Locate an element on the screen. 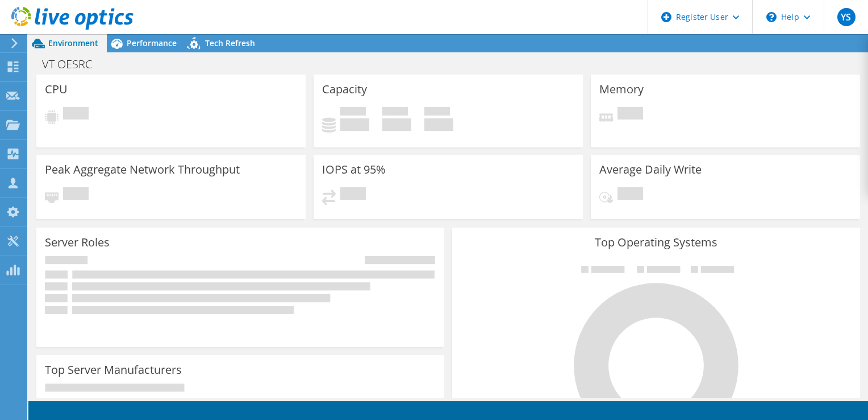  h3: Top Server Manufacturers is located at coordinates (113, 370).